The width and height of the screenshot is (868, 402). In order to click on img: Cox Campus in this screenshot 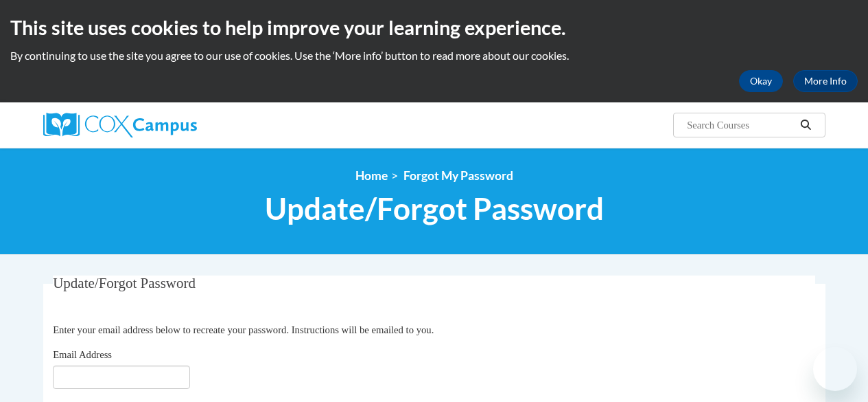, I will do `click(120, 125)`.